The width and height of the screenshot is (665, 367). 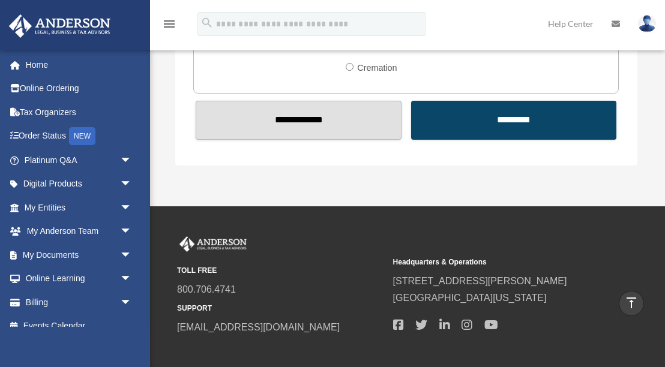 I want to click on a: My Documentsarrow_drop_down, so click(x=79, y=255).